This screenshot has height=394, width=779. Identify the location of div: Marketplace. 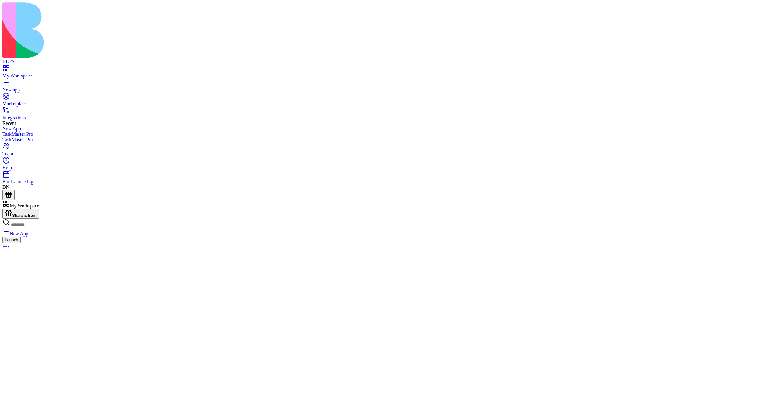
(389, 104).